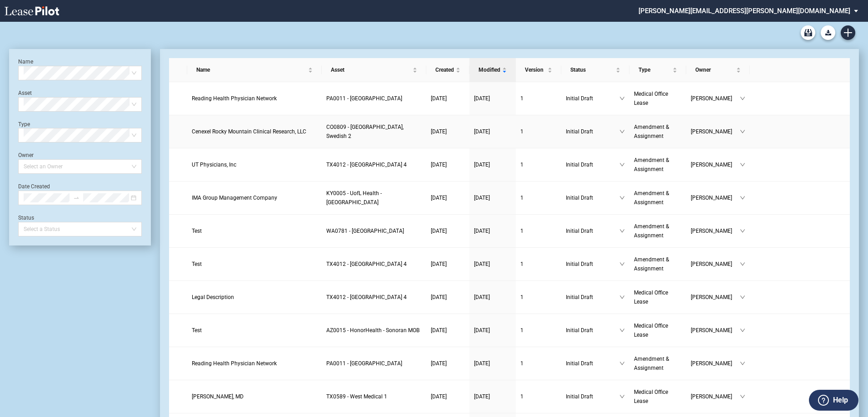 The height and width of the screenshot is (417, 868). What do you see at coordinates (371, 70) in the screenshot?
I see `span: Asset` at bounding box center [371, 70].